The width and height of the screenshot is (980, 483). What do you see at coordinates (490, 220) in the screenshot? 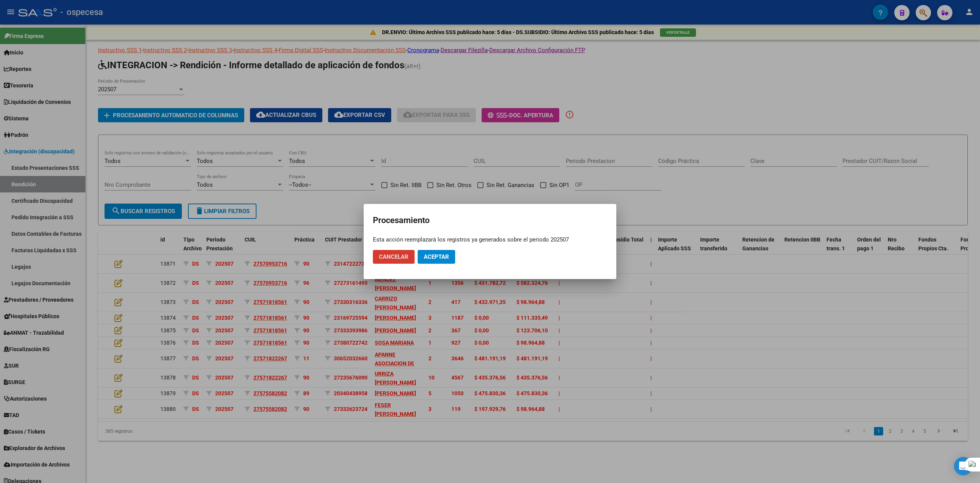
I see `h2: Procesamiento` at bounding box center [490, 220].